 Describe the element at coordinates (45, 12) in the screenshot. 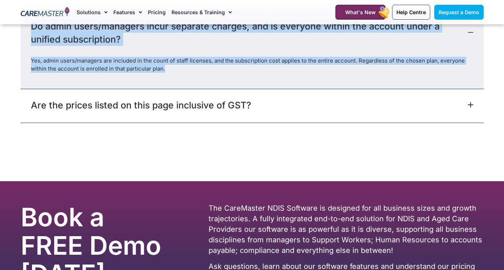

I see `img: CareMaster Logo` at that location.